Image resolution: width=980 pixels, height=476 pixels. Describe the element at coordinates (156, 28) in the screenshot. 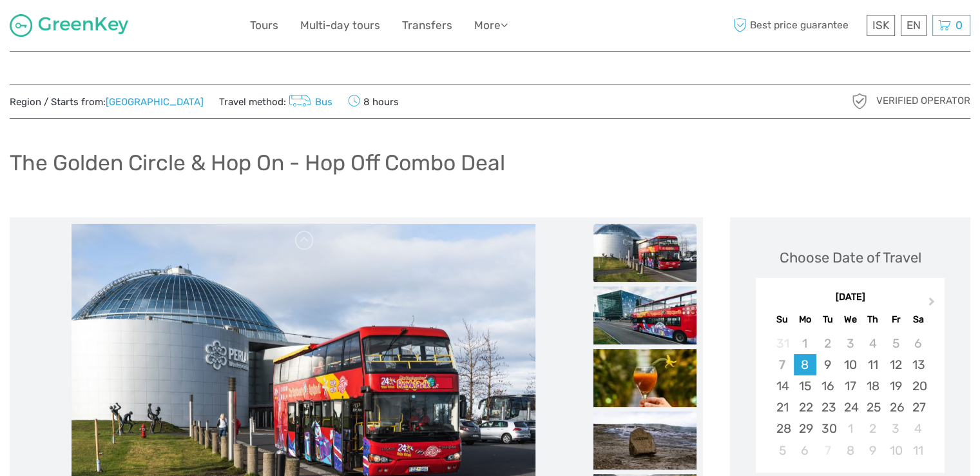

I see `button: Open LiveChat chat widget` at that location.